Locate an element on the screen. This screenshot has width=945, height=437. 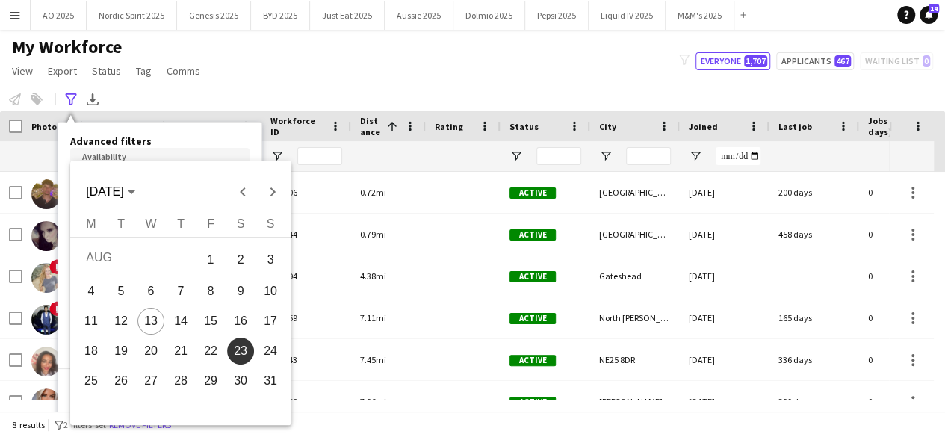
button: 05-08-2025 is located at coordinates (121, 291).